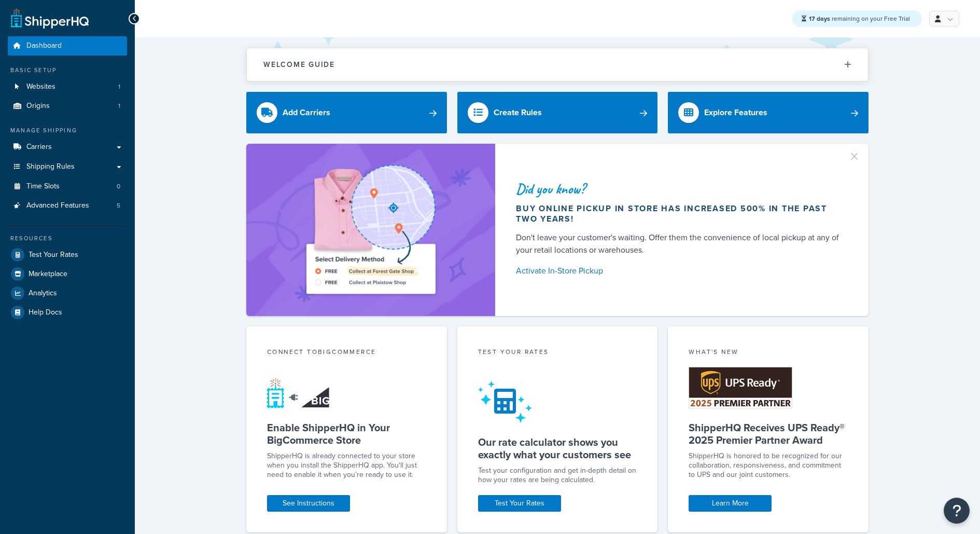  I want to click on span: 0, so click(118, 186).